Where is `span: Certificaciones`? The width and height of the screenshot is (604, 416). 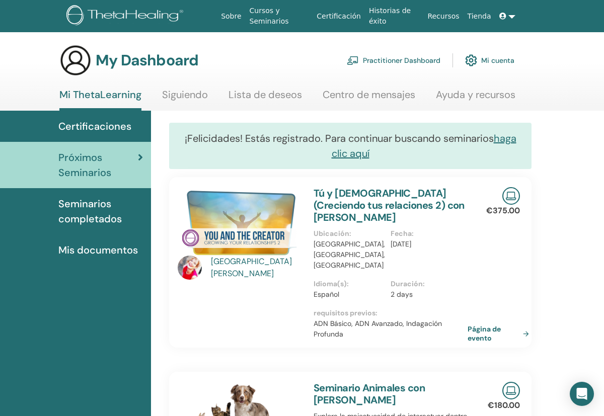
span: Certificaciones is located at coordinates (95, 126).